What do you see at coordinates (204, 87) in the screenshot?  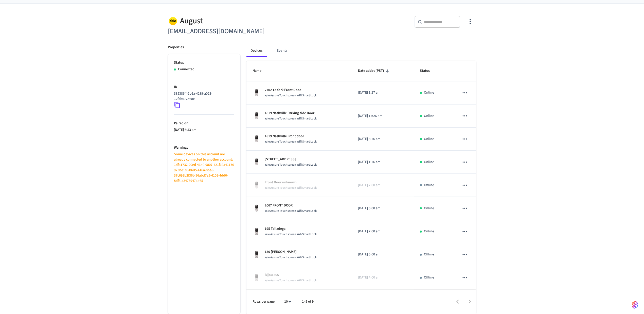 I see `p: ID` at bounding box center [204, 87].